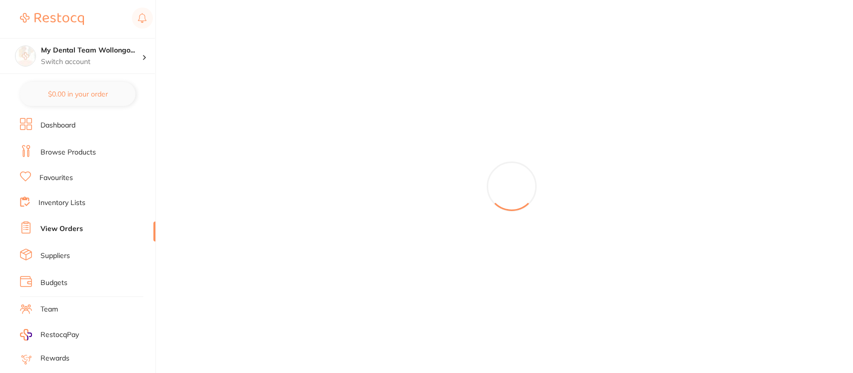 The height and width of the screenshot is (373, 853). I want to click on img: Restocq Logo, so click(52, 19).